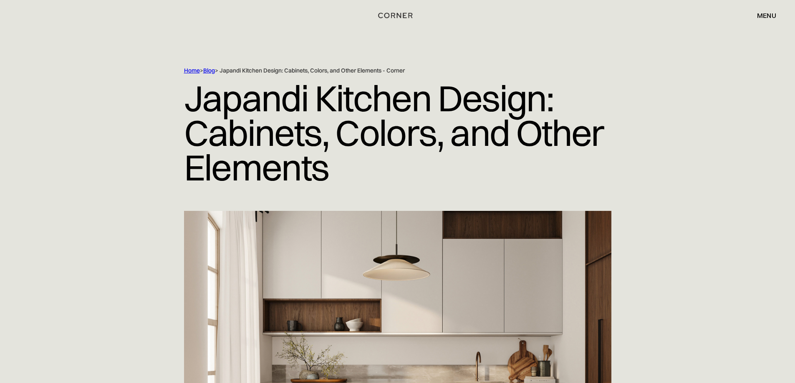 The width and height of the screenshot is (795, 383). Describe the element at coordinates (398, 133) in the screenshot. I see `h1: Japandi Kitchen Design: Cabinets, Colors, and Other Elements` at that location.